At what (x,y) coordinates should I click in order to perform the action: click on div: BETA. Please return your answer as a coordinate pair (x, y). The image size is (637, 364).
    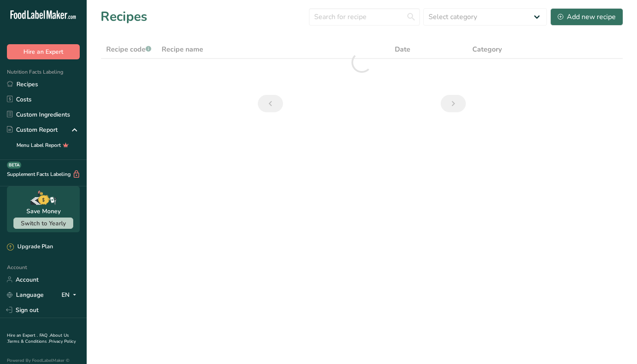
    Looking at the image, I should click on (14, 165).